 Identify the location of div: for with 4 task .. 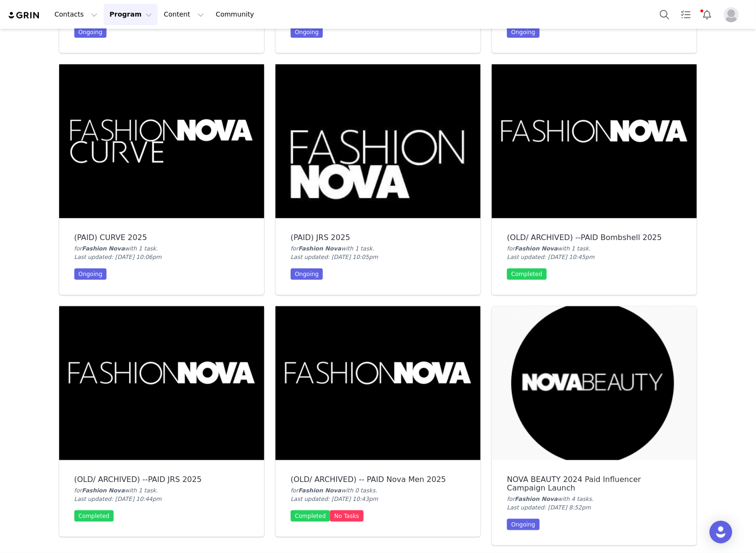
(594, 499).